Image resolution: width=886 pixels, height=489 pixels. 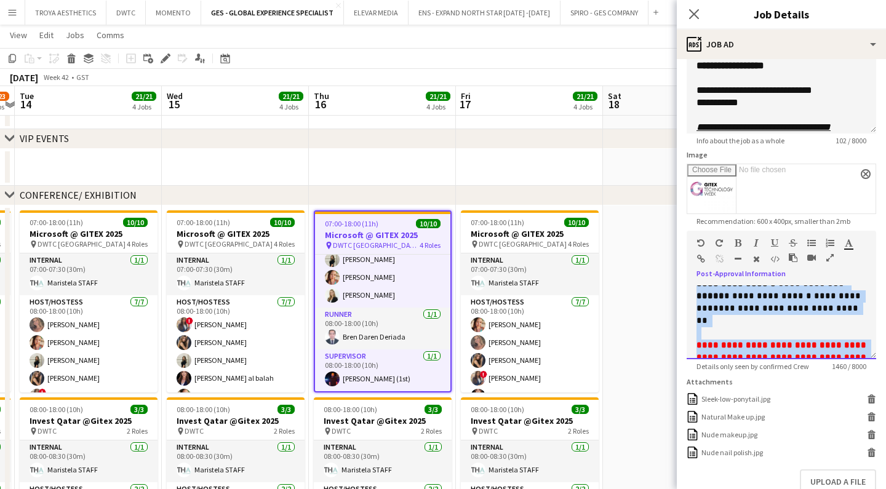 What do you see at coordinates (466, 96) in the screenshot?
I see `span: Fri` at bounding box center [466, 96].